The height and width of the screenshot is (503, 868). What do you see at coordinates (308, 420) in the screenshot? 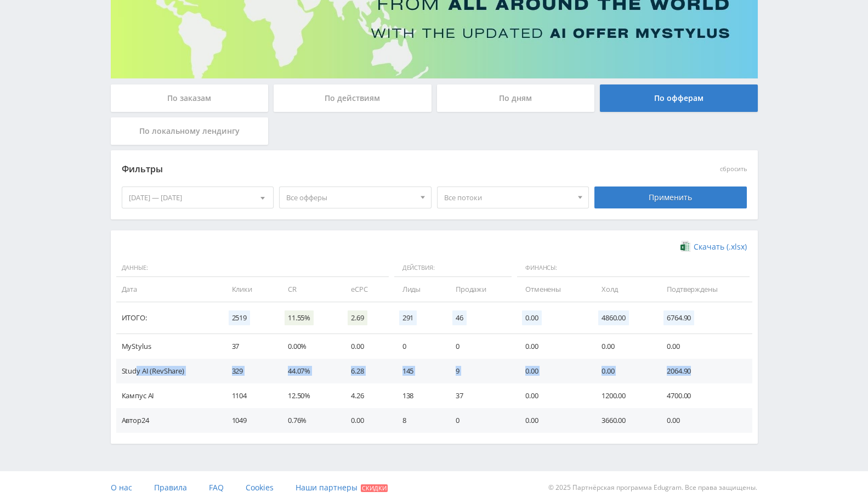
I see `td: 0.76%` at bounding box center [308, 420].